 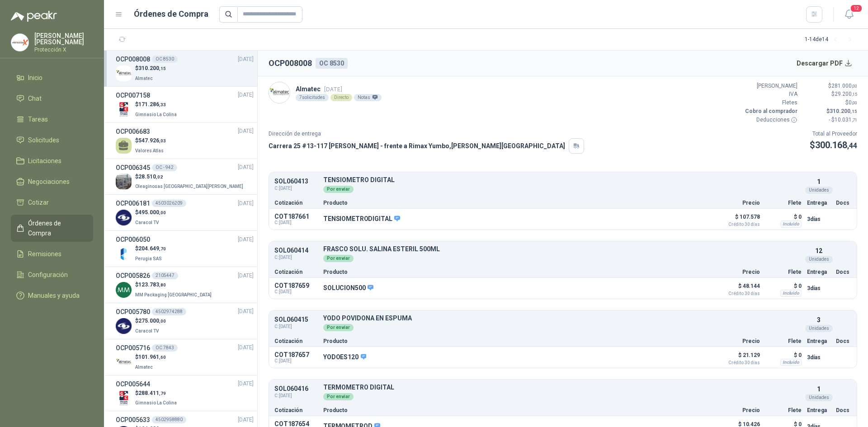 What do you see at coordinates (133, 168) in the screenshot?
I see `h3: OCP006345` at bounding box center [133, 168].